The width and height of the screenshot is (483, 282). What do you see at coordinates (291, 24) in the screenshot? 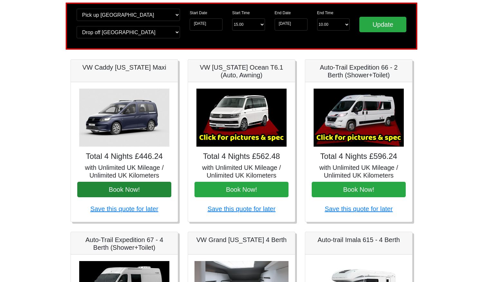
I see `input: Return Date` at bounding box center [291, 24].